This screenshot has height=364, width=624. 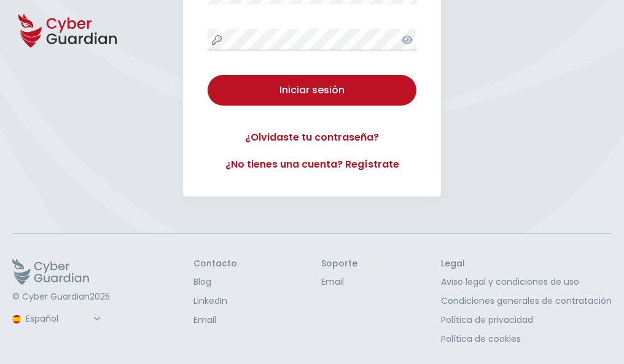 I want to click on img: region-logo, so click(x=17, y=319).